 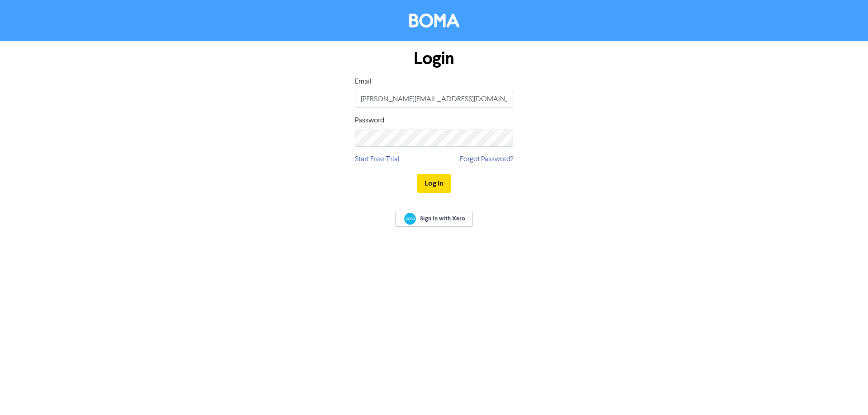 I want to click on a: Sign In with Xero, so click(x=434, y=219).